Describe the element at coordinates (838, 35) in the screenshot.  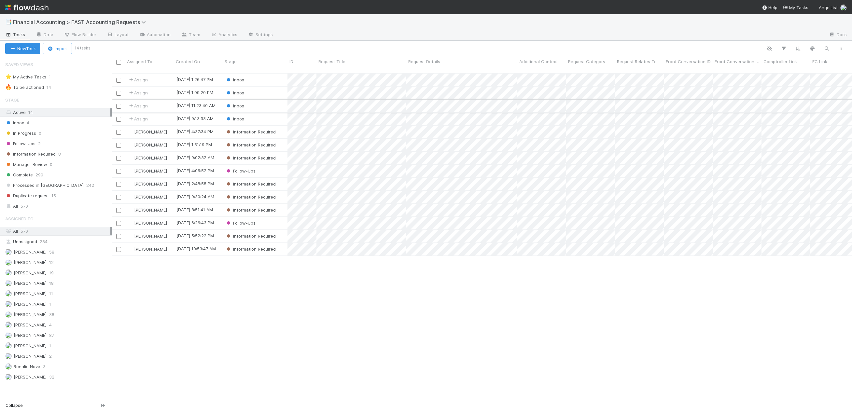
I see `a: Docs` at that location.